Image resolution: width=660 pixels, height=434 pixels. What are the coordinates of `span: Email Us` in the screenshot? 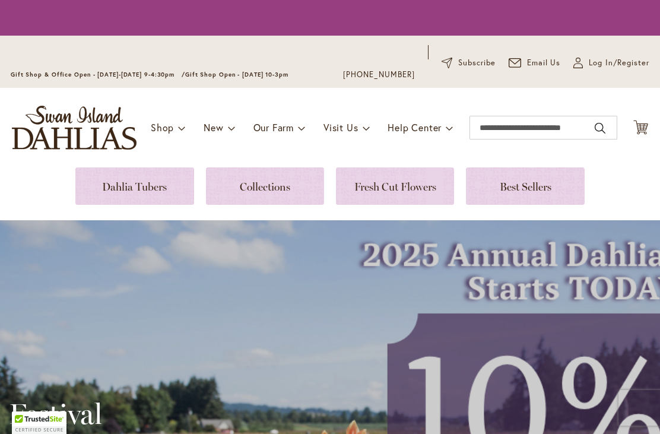 It's located at (544, 63).